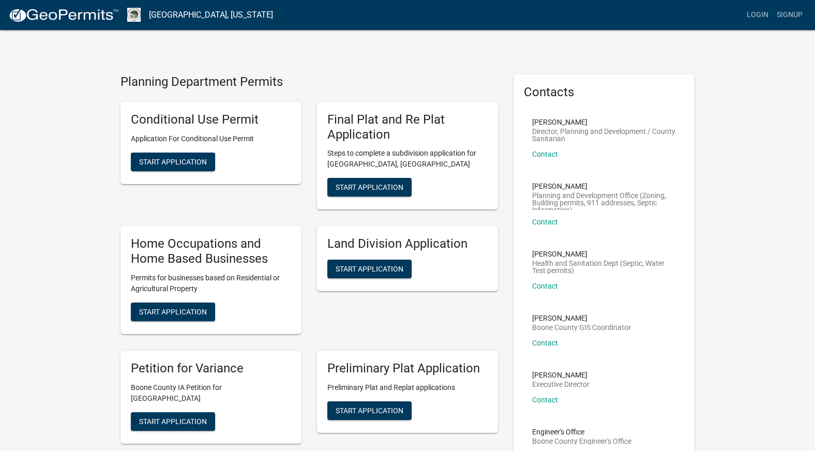  I want to click on p: Application For Conditional Use Permit, so click(211, 139).